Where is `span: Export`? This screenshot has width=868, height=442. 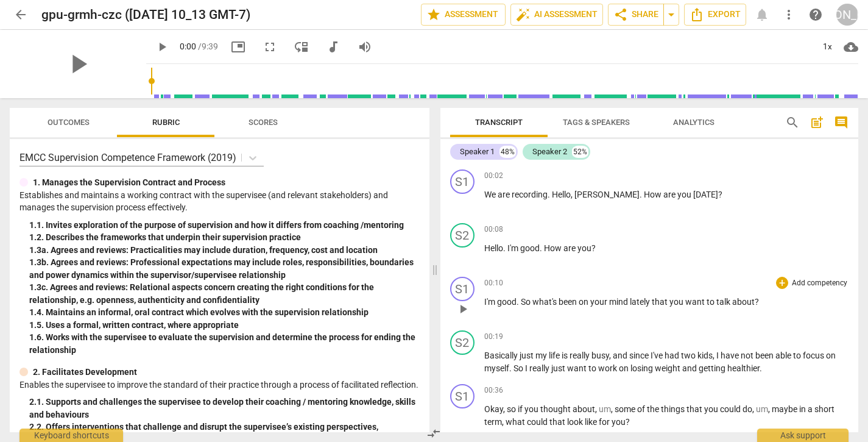
span: Export is located at coordinates (715, 15).